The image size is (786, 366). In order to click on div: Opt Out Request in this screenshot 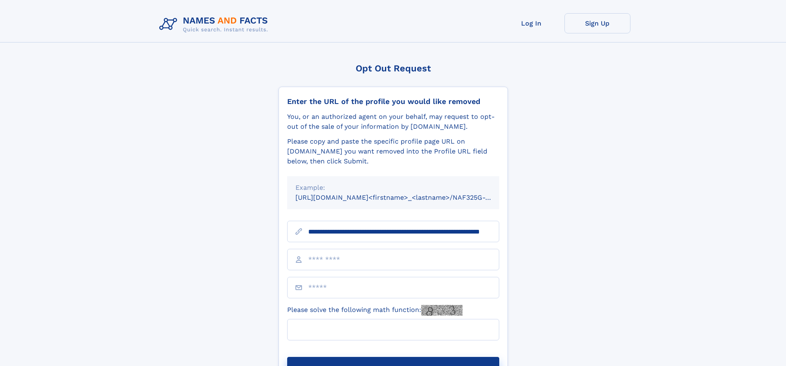, I will do `click(393, 68)`.